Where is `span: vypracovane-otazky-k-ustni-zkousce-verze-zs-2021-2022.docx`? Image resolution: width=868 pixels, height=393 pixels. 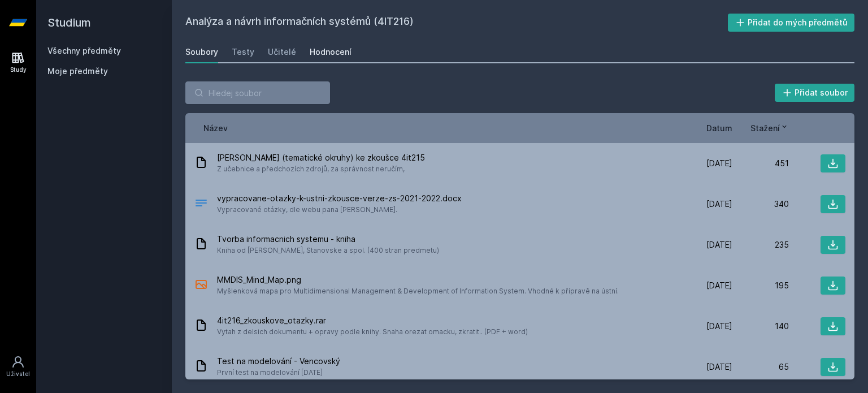
span: vypracovane-otazky-k-ustni-zkousce-verze-zs-2021-2022.docx is located at coordinates (339, 198).